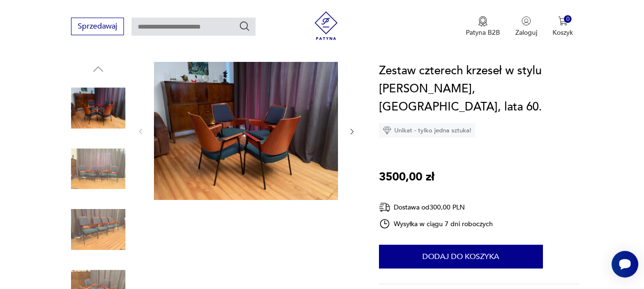 This screenshot has width=644, height=289. What do you see at coordinates (407, 177) in the screenshot?
I see `p: 3500,00 zł` at bounding box center [407, 177].